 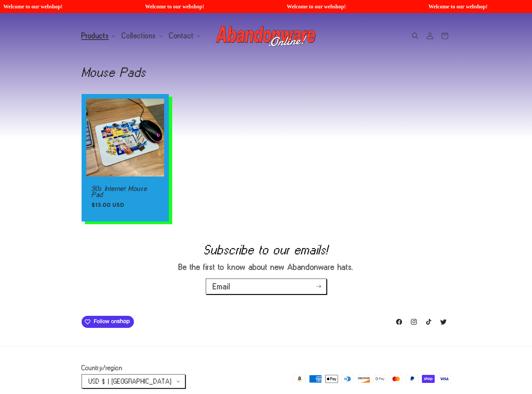 What do you see at coordinates (266, 36) in the screenshot?
I see `a: Abandonware` at bounding box center [266, 36].